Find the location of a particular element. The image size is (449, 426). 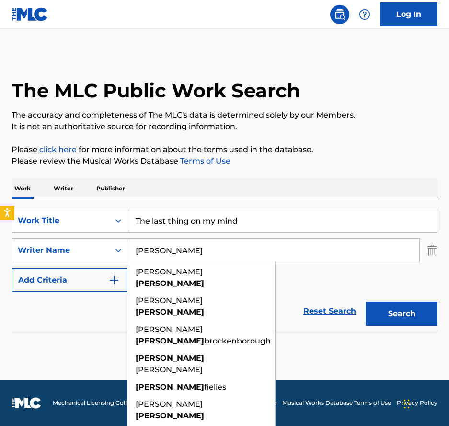

form: Search Form is located at coordinates (224, 269).